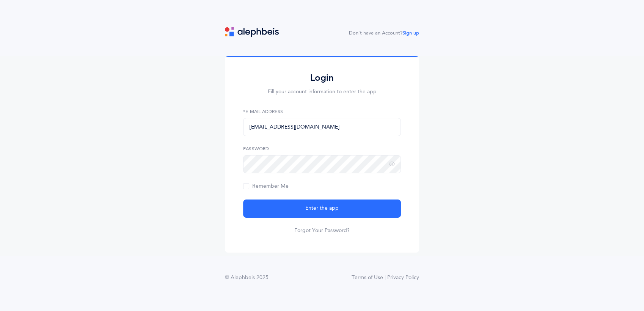 This screenshot has height=311, width=644. What do you see at coordinates (322, 111) in the screenshot?
I see `label: *E-Mail Address` at bounding box center [322, 111].